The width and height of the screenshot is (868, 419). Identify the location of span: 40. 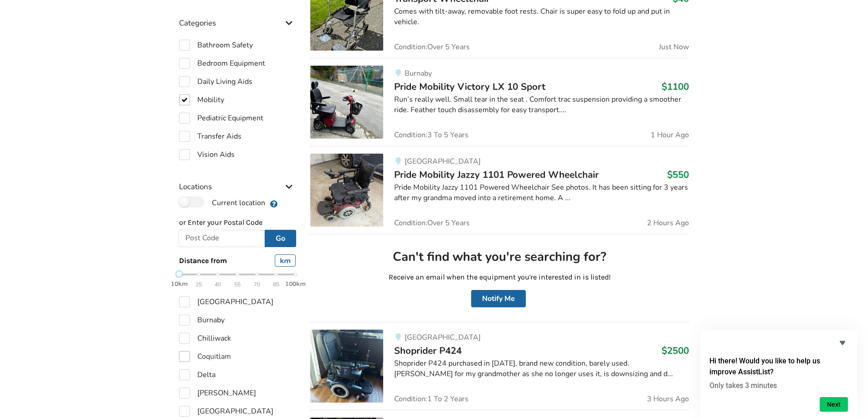
(218, 285).